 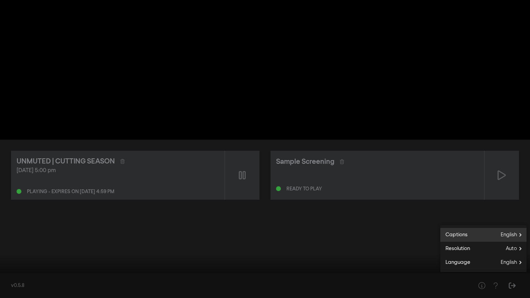 I want to click on span: Auto, so click(x=516, y=249).